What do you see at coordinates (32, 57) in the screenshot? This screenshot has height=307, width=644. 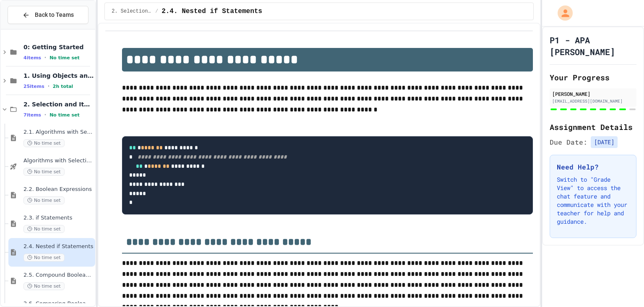 I see `span: 4 items` at bounding box center [32, 57].